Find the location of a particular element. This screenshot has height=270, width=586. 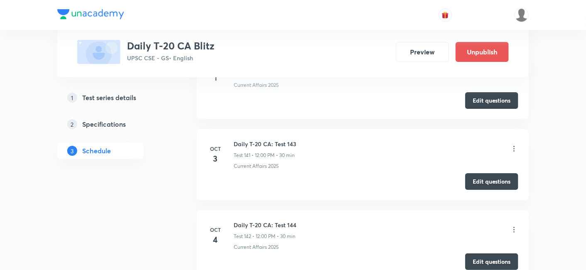

h5: Specifications is located at coordinates (104, 124).